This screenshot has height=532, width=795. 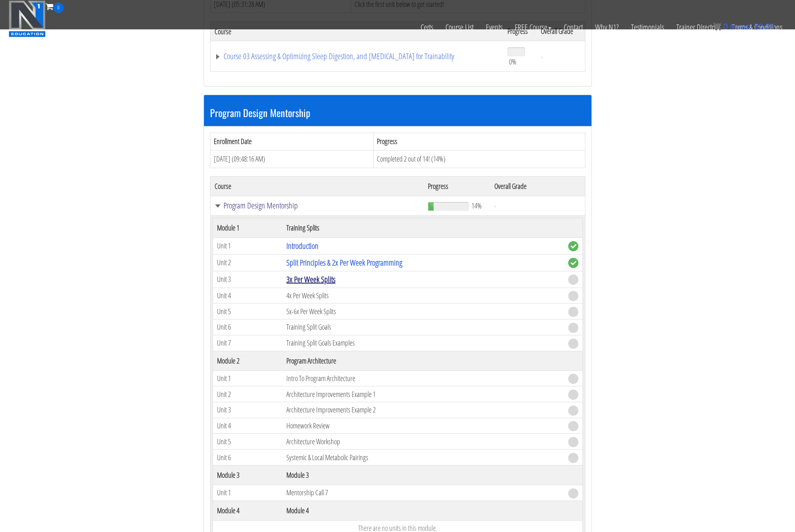 I want to click on img: icon11.png, so click(x=717, y=27).